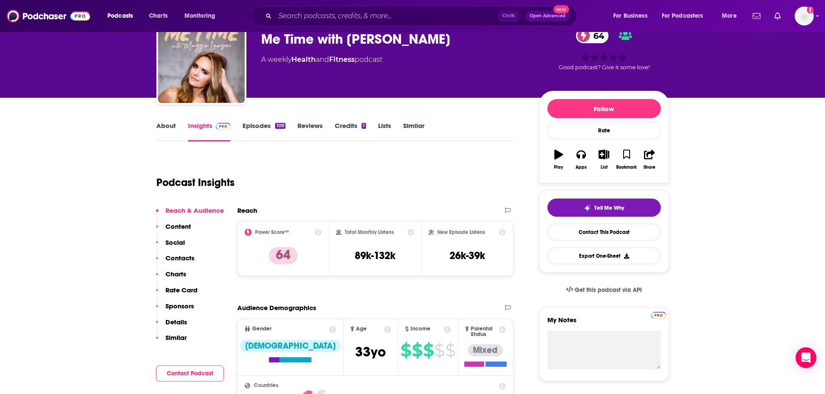  What do you see at coordinates (48, 16) in the screenshot?
I see `img: Podchaser - Follow, Share and Rate Podcasts` at bounding box center [48, 16].